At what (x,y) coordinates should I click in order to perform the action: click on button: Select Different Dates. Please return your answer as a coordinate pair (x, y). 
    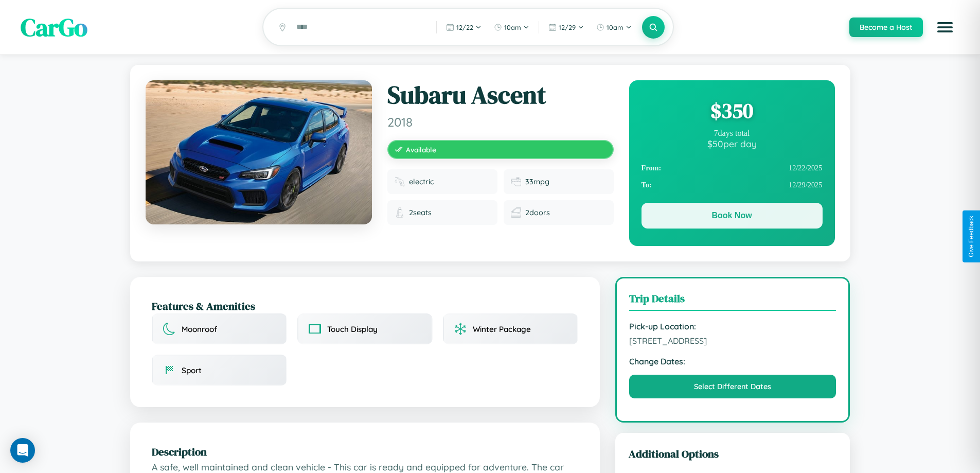
    Looking at the image, I should click on (733, 386).